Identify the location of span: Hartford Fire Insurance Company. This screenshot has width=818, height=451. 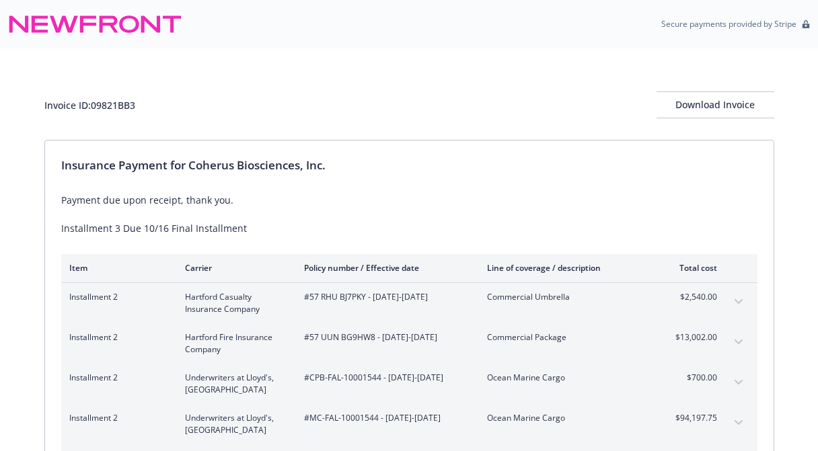
(233, 344).